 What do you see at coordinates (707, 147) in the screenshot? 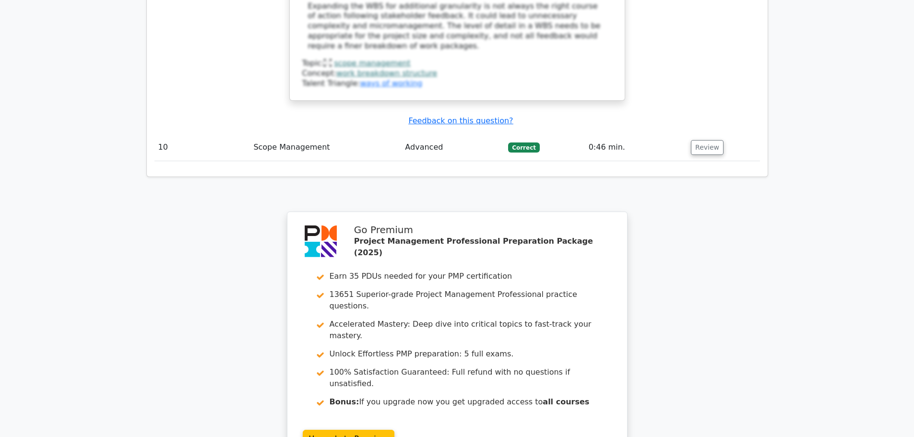
I see `button: Review` at bounding box center [707, 147].